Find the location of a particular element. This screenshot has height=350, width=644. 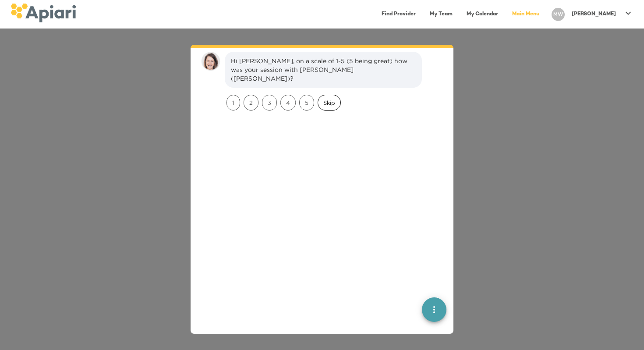

span: 3 is located at coordinates (269, 103).